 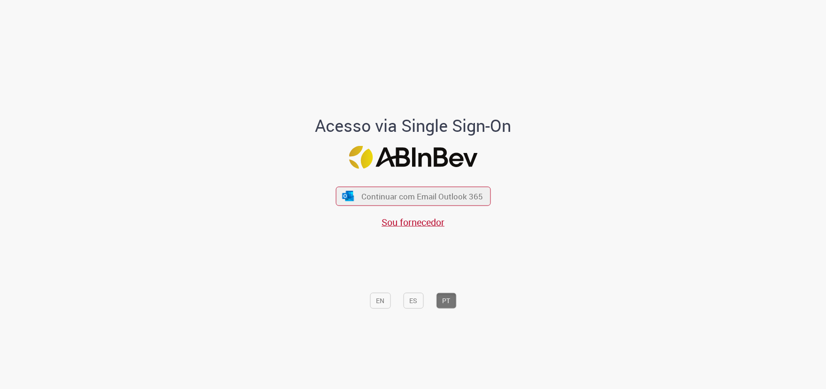 I want to click on button: EN, so click(x=380, y=300).